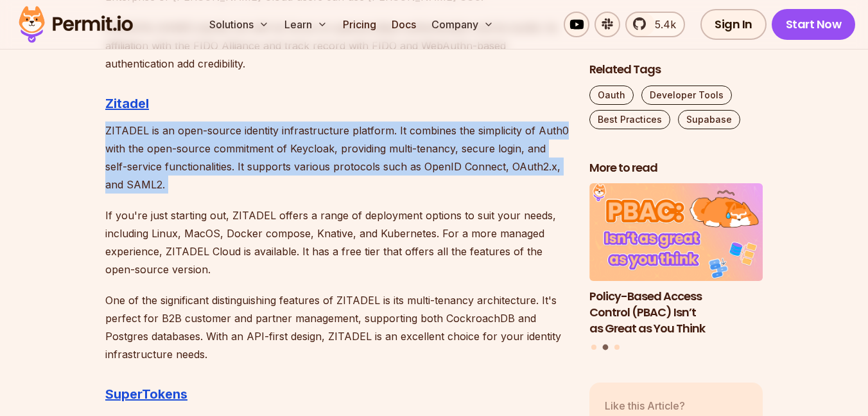 The image size is (868, 416). What do you see at coordinates (676, 312) in the screenshot?
I see `h3: Policy-Based Access Control (PBAC) Isn’t as Great as You Think` at bounding box center [676, 312].